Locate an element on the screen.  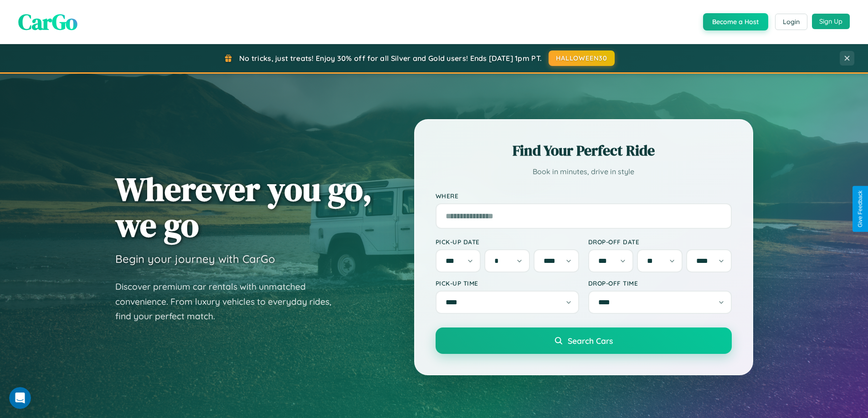
label: Pick-up Date is located at coordinates (507, 242).